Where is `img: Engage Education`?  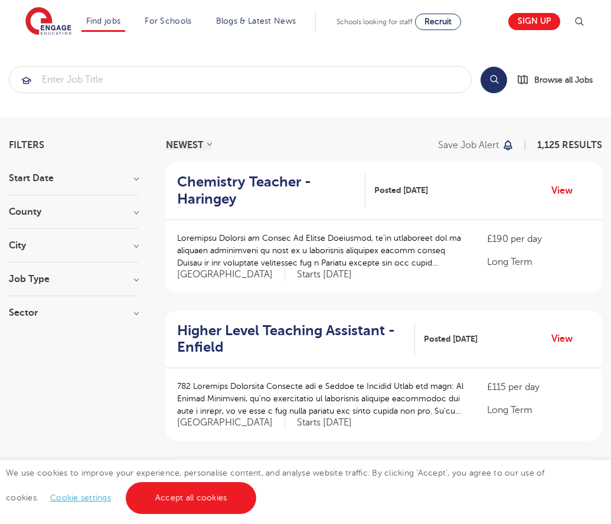 img: Engage Education is located at coordinates (48, 22).